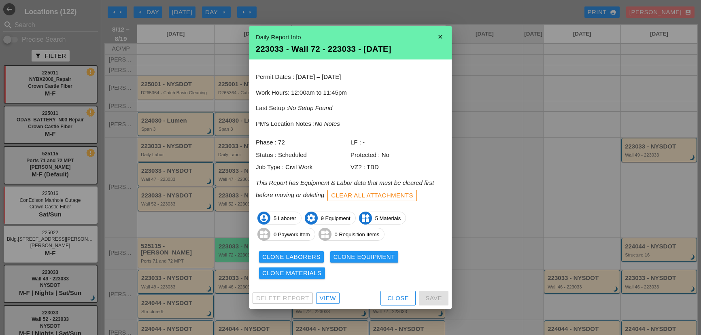  Describe the element at coordinates (398, 155) in the screenshot. I see `div: Protected : No` at that location.